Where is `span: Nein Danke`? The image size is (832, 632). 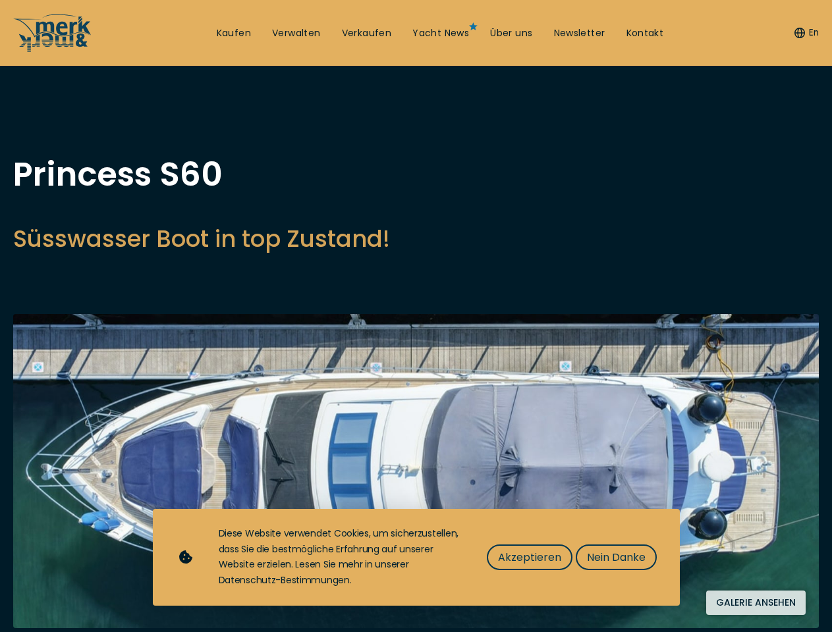 span: Nein Danke is located at coordinates (616, 557).